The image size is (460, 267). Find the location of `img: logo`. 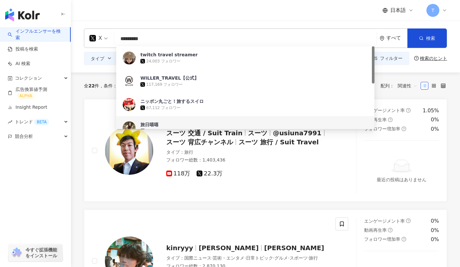

img: logo is located at coordinates (22, 15).